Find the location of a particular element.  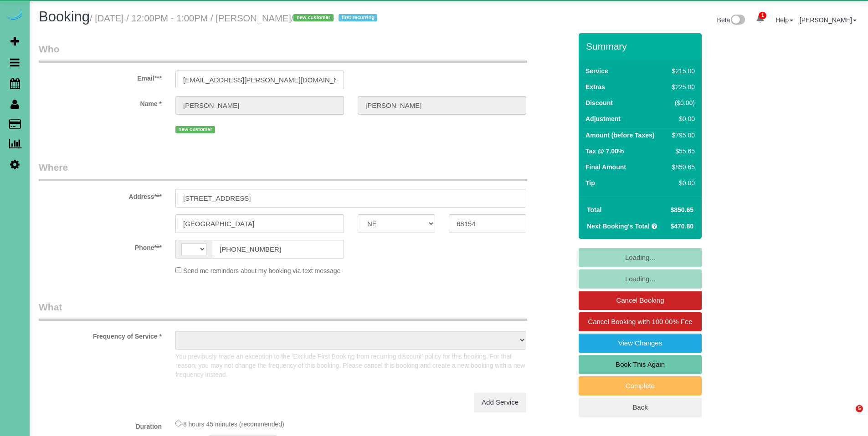

div: $215.00 is located at coordinates (682, 71).